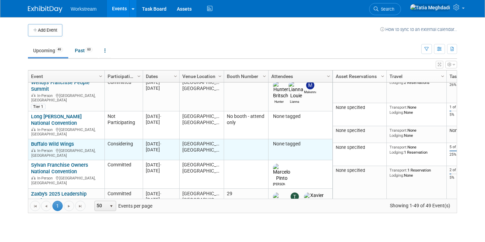  I want to click on span: Go to the last page, so click(80, 207).